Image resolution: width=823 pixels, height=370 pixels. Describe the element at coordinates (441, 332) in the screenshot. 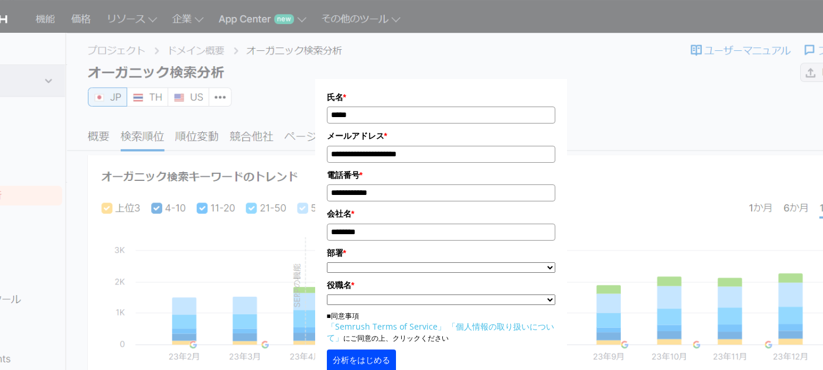

I see `a: 「個人情報の取り扱いについて」` at that location.